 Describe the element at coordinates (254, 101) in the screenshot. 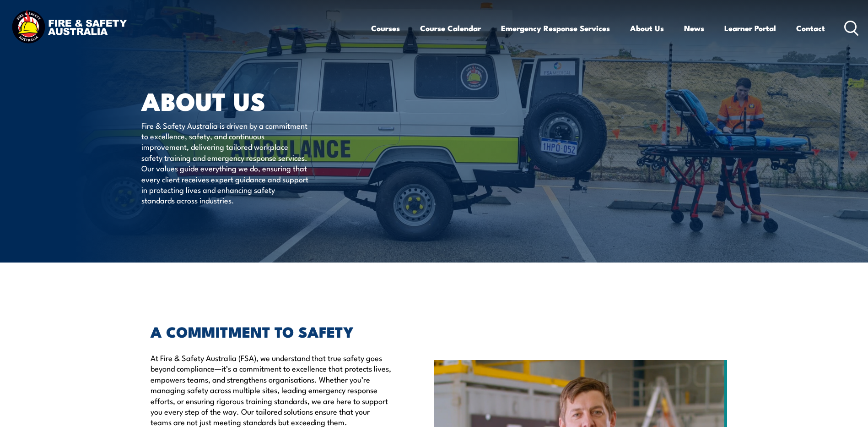

I see `h1: About Us` at that location.